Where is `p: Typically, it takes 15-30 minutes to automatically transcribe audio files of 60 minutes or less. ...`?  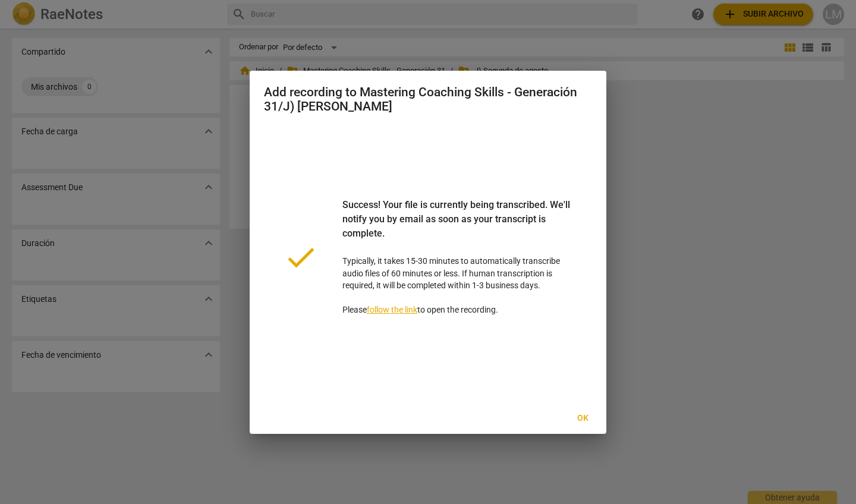 p: Typically, it takes 15-30 minutes to automatically transcribe audio files of 60 minutes or less. ... is located at coordinates (457, 256).